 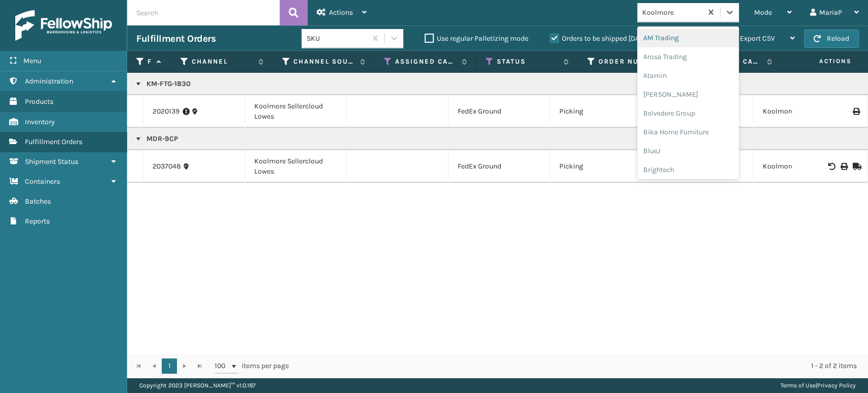 I want to click on label: Order Number, so click(x=629, y=62).